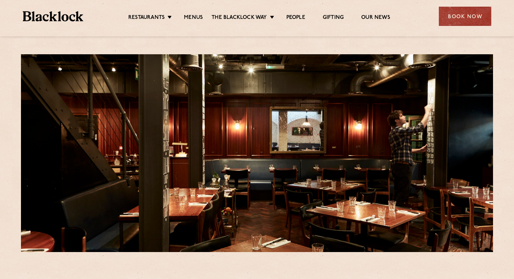  Describe the element at coordinates (296, 18) in the screenshot. I see `a: People` at that location.